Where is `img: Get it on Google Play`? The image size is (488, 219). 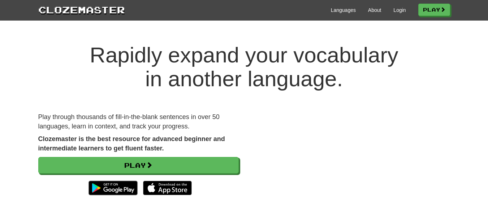
img: Get it on Google Play is located at coordinates (113, 188).